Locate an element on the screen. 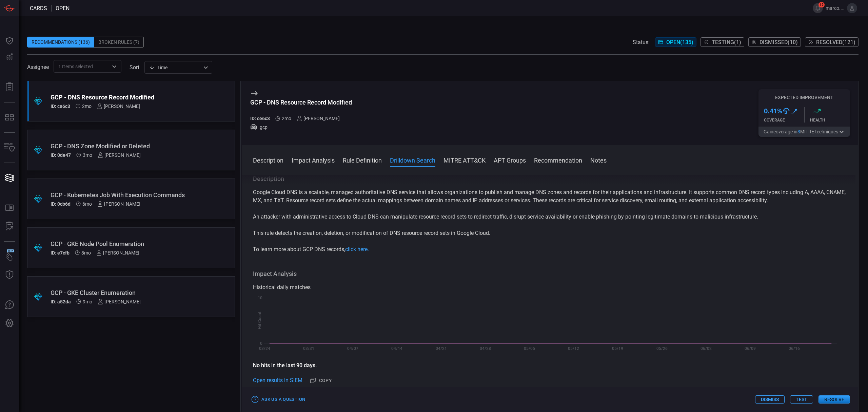 The image size is (868, 412). button: Rule Catalog is located at coordinates (9, 208).